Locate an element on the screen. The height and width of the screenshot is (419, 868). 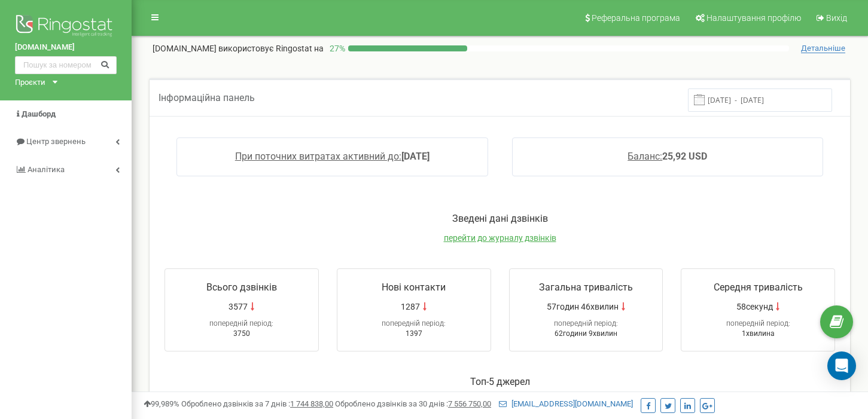
span: Баланс: is located at coordinates (645, 156).